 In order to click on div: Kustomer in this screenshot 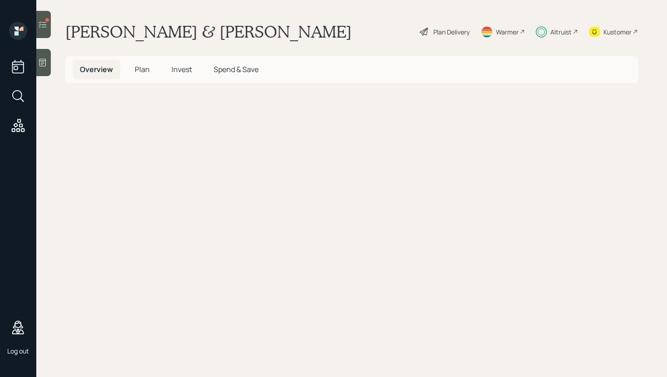, I will do `click(617, 32)`.